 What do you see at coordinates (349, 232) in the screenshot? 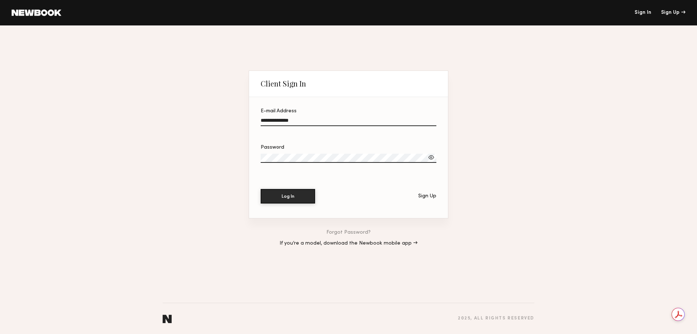
I see `a: Forgot Password?` at bounding box center [349, 232].